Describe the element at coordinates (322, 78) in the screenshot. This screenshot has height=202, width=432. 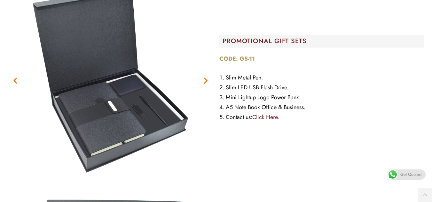
I see `li: Slim Metal Pen.` at that location.